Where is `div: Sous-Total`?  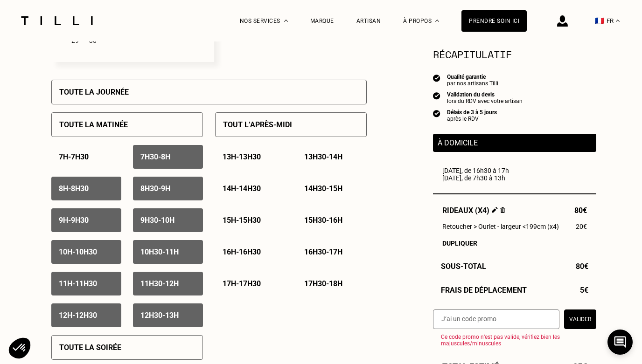 div: Sous-Total is located at coordinates (515, 266).